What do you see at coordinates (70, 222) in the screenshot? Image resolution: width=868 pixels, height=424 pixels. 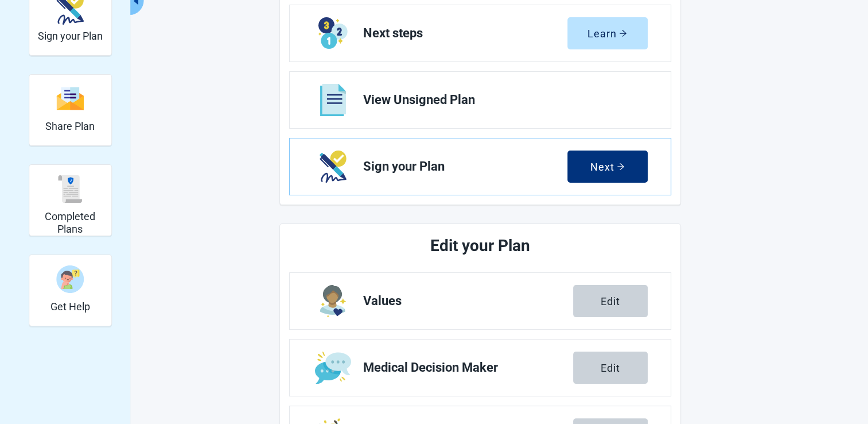 I see `h2: Completed Plans` at bounding box center [70, 222].